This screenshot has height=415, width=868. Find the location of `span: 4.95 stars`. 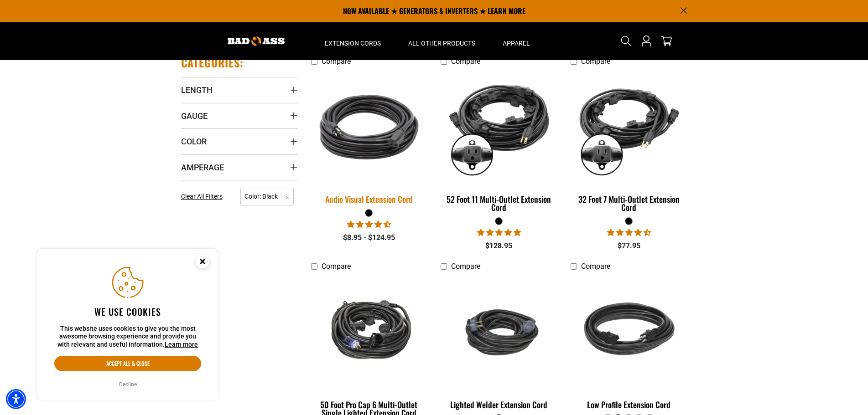

span: 4.95 stars is located at coordinates (500, 232).